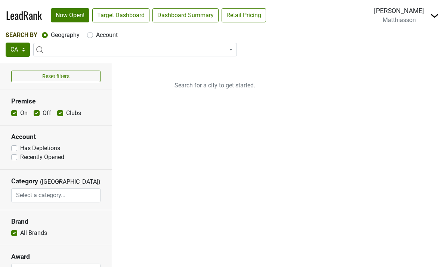 The image size is (445, 267). What do you see at coordinates (215, 86) in the screenshot?
I see `p: Search for a city to get started.` at bounding box center [215, 86].